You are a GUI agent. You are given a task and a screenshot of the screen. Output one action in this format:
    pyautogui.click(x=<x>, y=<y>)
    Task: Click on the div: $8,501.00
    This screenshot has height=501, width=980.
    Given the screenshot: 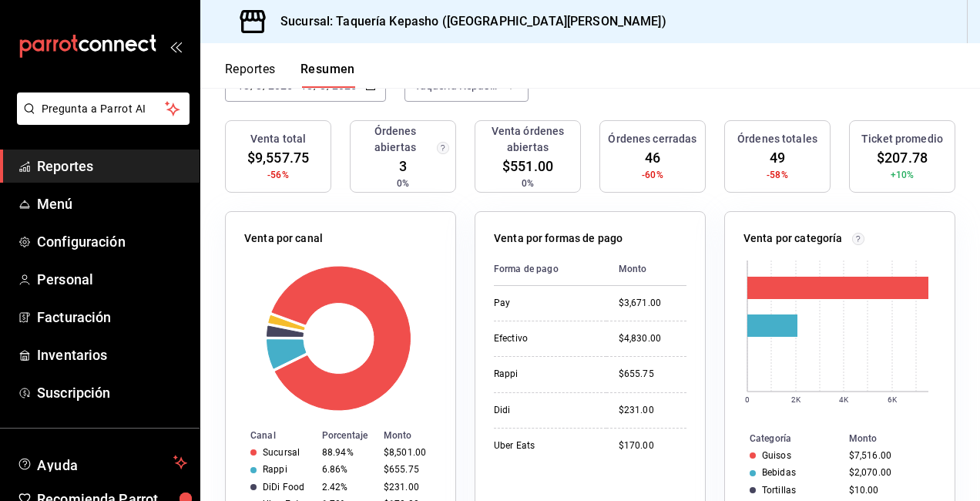 What is the action you would take?
    pyautogui.click(x=406, y=453)
    